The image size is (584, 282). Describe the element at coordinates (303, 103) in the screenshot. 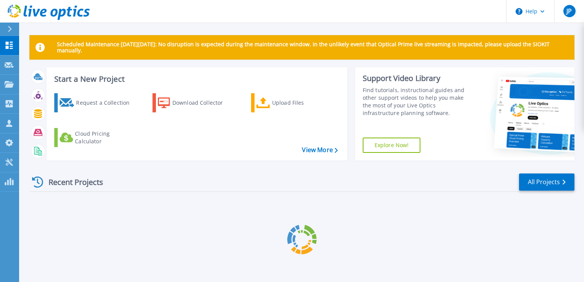

I see `div: Upload Files` at that location.